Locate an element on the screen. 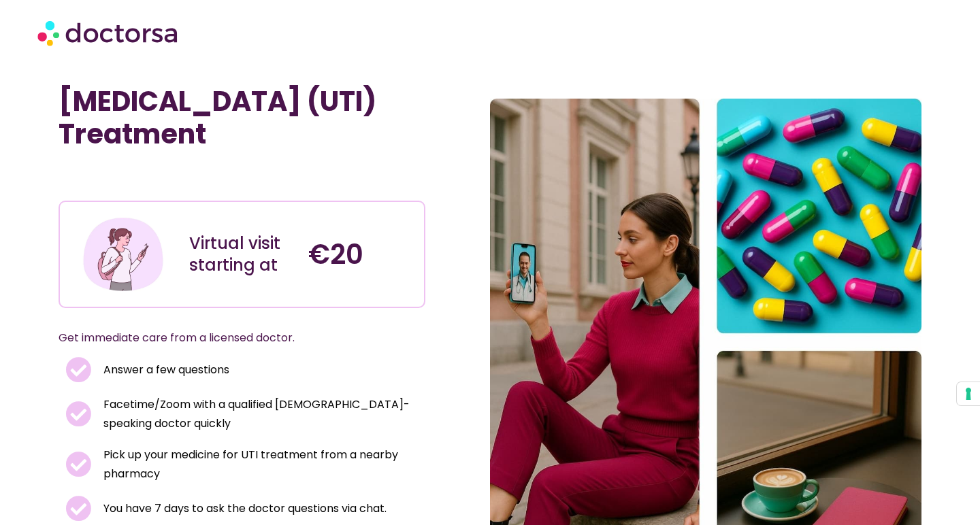 This screenshot has height=525, width=980. h4: €20 is located at coordinates (361, 254).